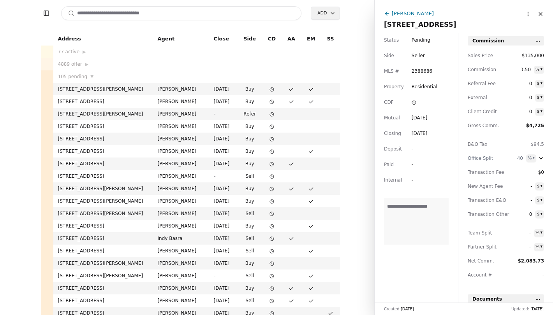 The height and width of the screenshot is (315, 553). Describe the element at coordinates (485, 144) in the screenshot. I see `span: B&O Tax` at that location.